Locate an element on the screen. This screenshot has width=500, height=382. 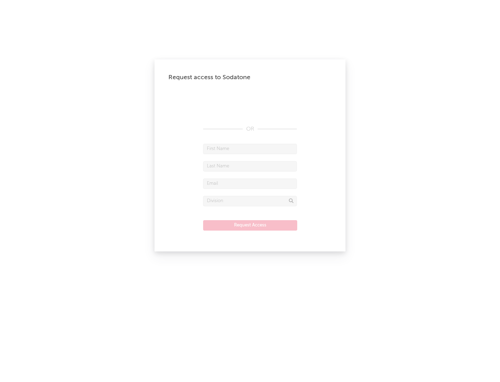
div: Request access to Sodatone is located at coordinates (250, 77).